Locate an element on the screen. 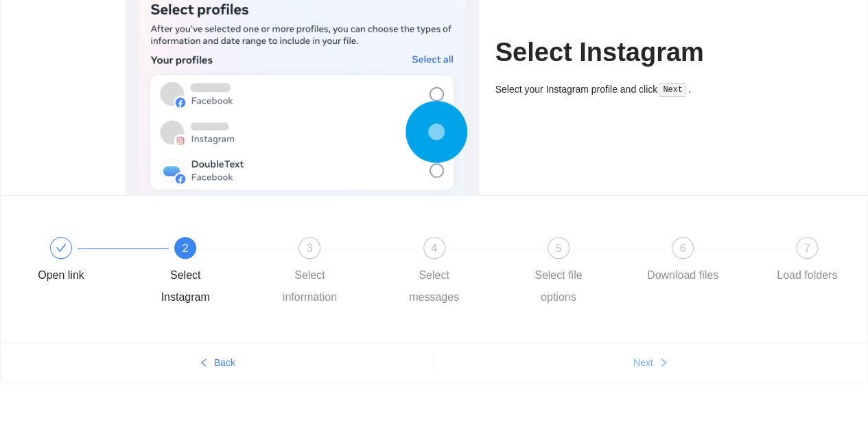  div: 2Select Instagram is located at coordinates (207, 273).